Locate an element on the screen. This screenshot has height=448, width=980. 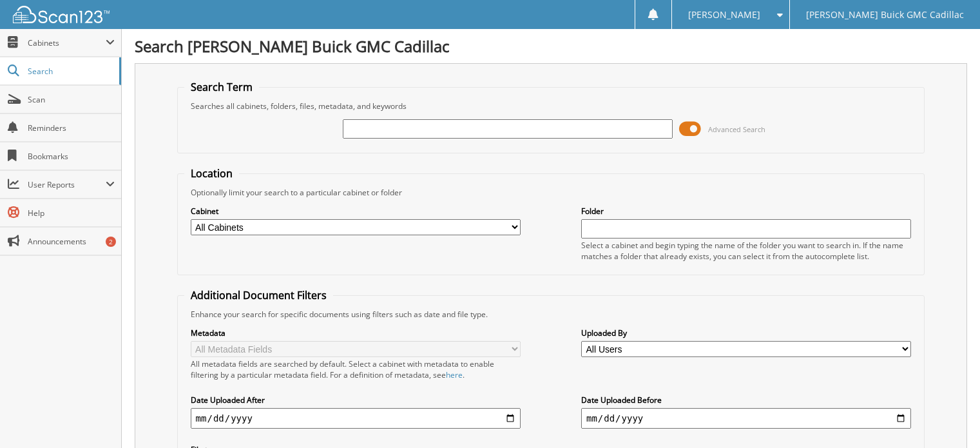
label: Cabinet is located at coordinates (356, 211).